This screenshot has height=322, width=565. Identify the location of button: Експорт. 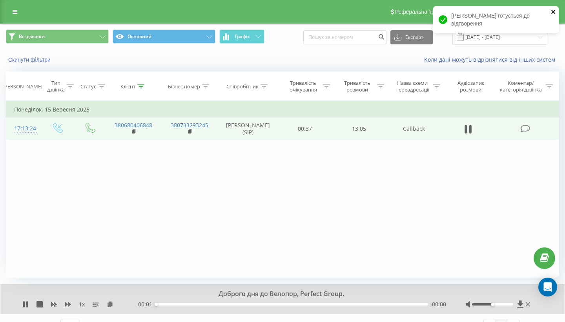
(411, 37).